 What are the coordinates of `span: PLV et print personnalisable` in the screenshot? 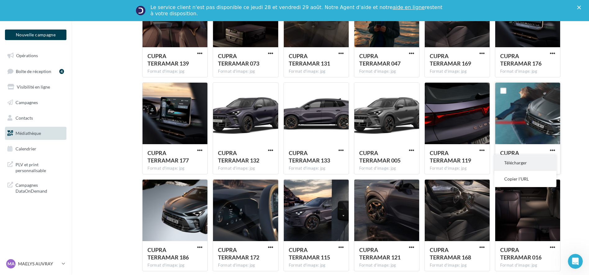 It's located at (40, 167).